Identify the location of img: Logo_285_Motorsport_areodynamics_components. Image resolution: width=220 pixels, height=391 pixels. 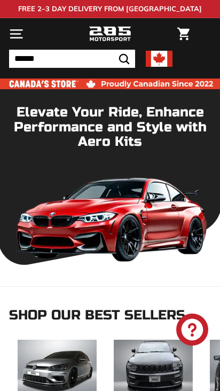
(110, 34).